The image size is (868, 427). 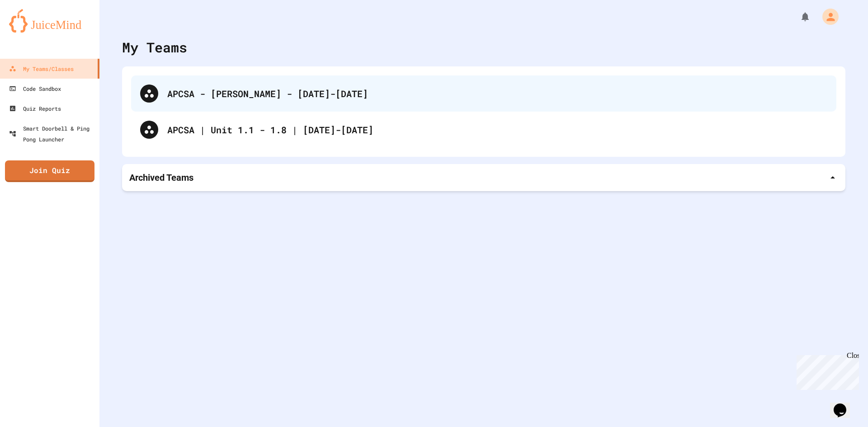 I want to click on p: Archived Teams, so click(x=161, y=178).